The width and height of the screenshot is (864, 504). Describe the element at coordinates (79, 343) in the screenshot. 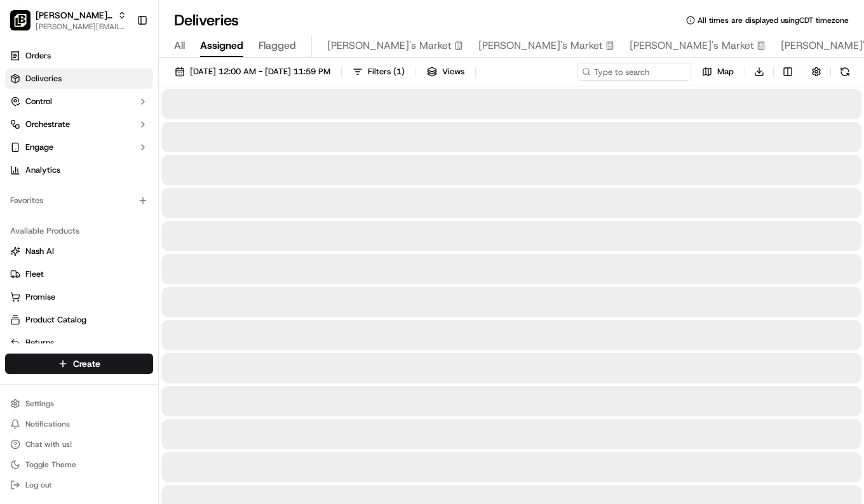

I see `button: Returns` at that location.